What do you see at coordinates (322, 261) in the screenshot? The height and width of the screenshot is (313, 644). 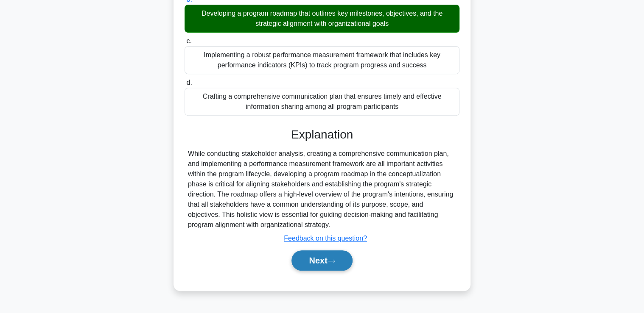 I see `button: Next` at bounding box center [322, 261].